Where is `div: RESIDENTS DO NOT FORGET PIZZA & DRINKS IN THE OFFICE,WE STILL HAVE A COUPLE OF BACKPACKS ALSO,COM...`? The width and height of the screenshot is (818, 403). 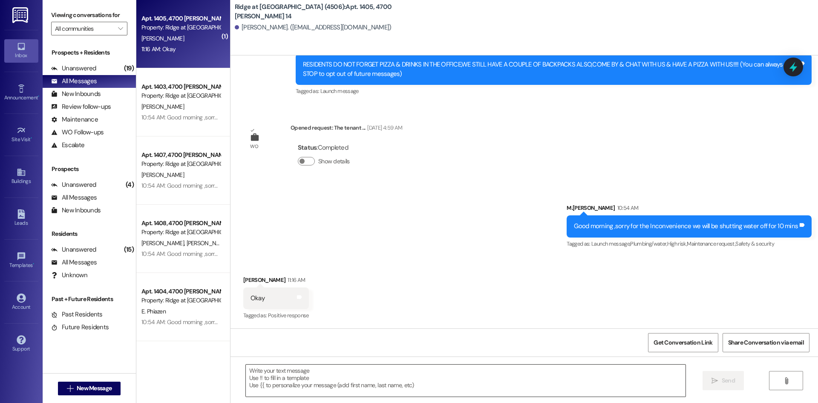
div: RESIDENTS DO NOT FORGET PIZZA & DRINKS IN THE OFFICE,WE STILL HAVE A COUPLE OF BACKPACKS ALSO,COM... is located at coordinates (551, 69).